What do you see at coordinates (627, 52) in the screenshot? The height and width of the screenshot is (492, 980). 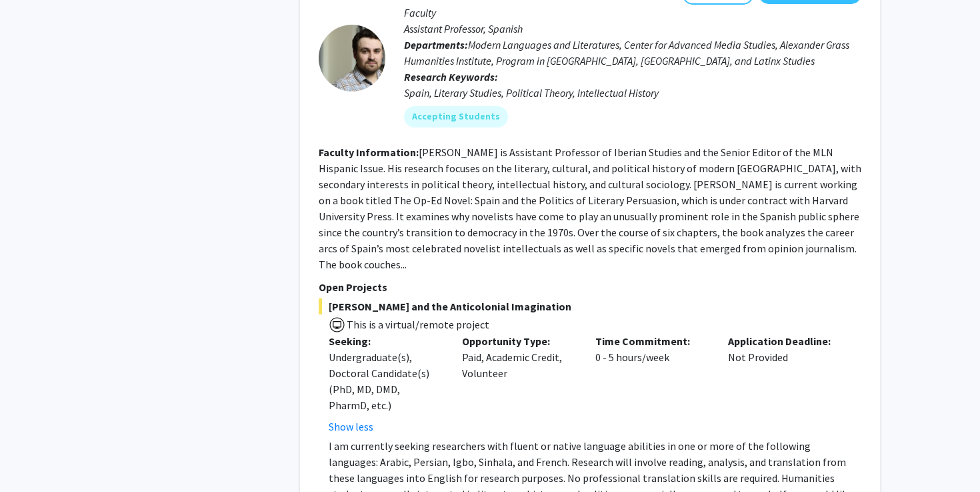 I see `span: Modern Languages and Literatures, Center for Advanced Media Studies, Alexander Grass Humanities I...` at bounding box center [627, 52].